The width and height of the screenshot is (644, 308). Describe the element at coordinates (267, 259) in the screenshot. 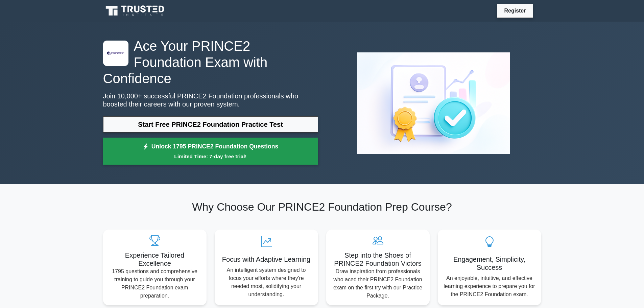

I see `h5: Focus with Adaptive Learning` at that location.